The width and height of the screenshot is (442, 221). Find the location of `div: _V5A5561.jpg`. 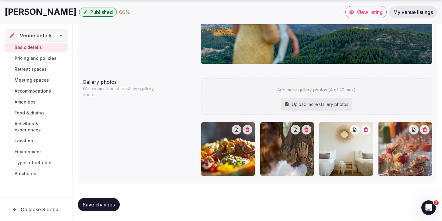

div: _V5A5561.jpg is located at coordinates (228, 149).